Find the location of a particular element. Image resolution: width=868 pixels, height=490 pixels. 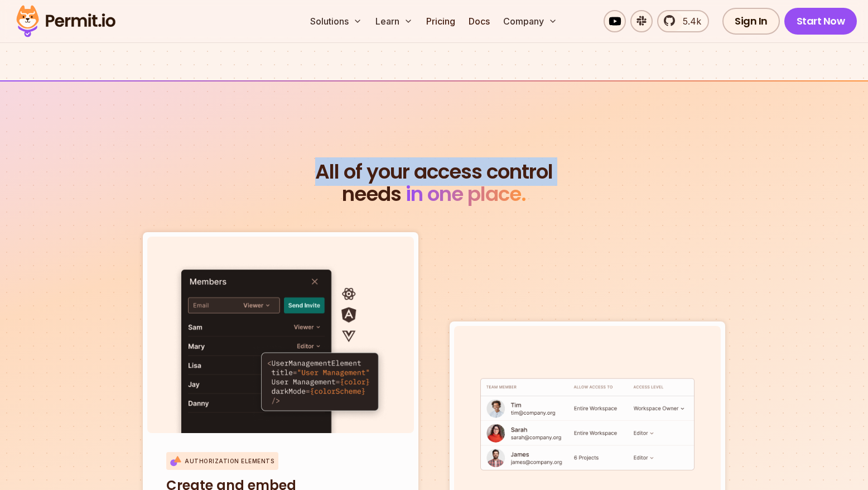

a: 5.4k is located at coordinates (682, 21).